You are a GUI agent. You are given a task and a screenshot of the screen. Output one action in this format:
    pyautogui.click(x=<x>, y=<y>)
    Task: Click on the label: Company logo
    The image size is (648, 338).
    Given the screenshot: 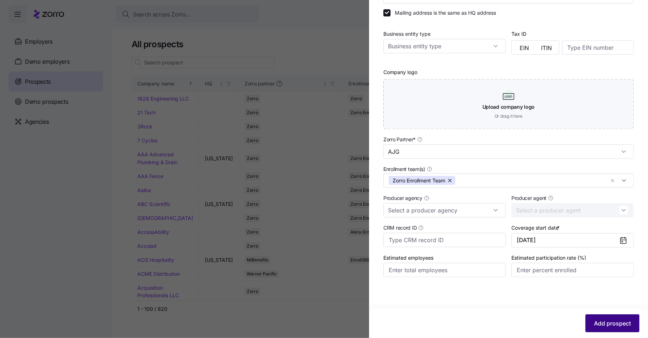 What is the action you would take?
    pyautogui.click(x=400, y=72)
    